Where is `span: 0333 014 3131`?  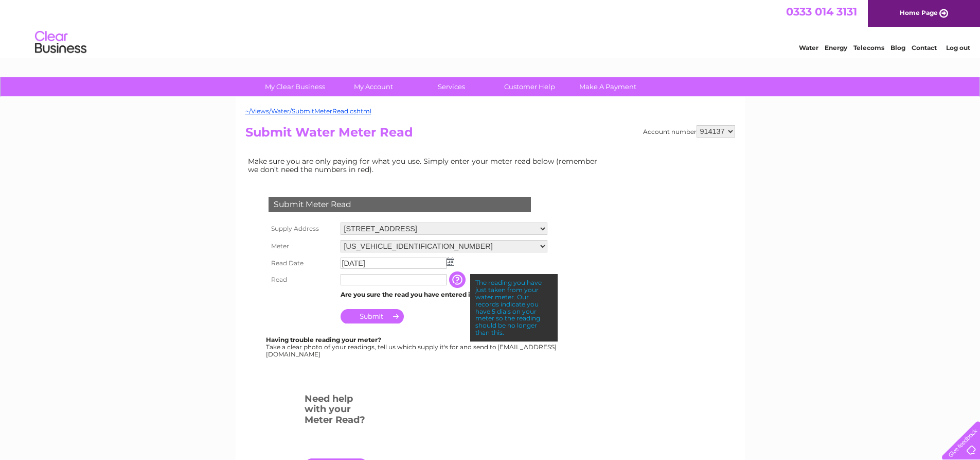 span: 0333 014 3131 is located at coordinates (821, 11).